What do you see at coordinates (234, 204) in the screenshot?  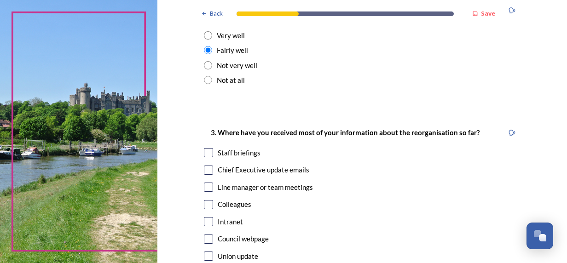 I see `div: Colleagues` at bounding box center [234, 204].